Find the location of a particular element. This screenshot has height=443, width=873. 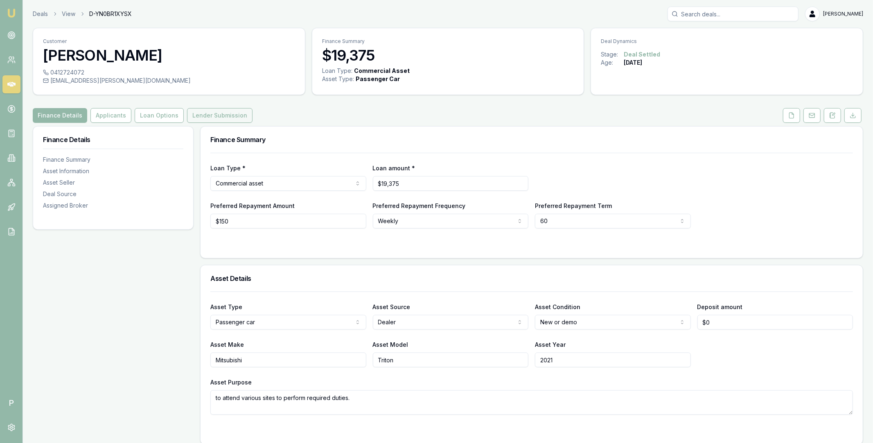

label: Deposit amount is located at coordinates (720, 306).